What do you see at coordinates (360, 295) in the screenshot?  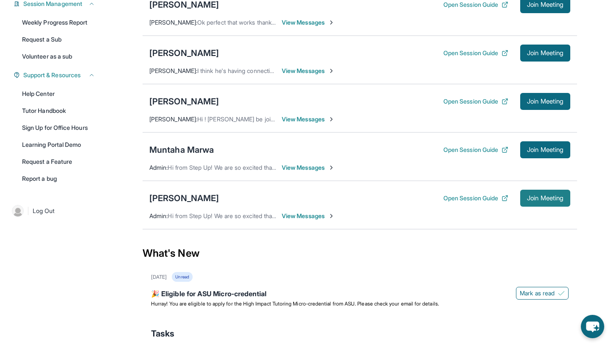 I see `div: 🎉 Eligible for ASU Micro-credential` at bounding box center [360, 295].